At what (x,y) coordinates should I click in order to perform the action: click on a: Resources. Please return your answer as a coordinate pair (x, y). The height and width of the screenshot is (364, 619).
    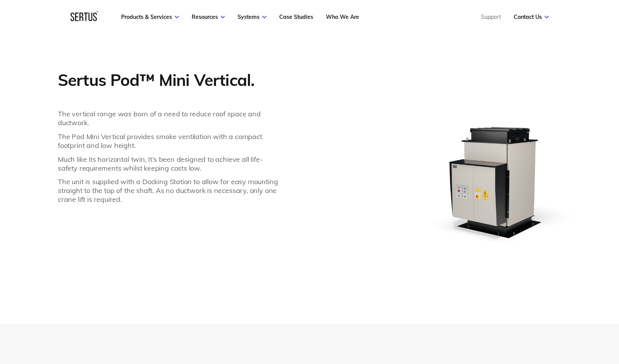
    Looking at the image, I should click on (208, 17).